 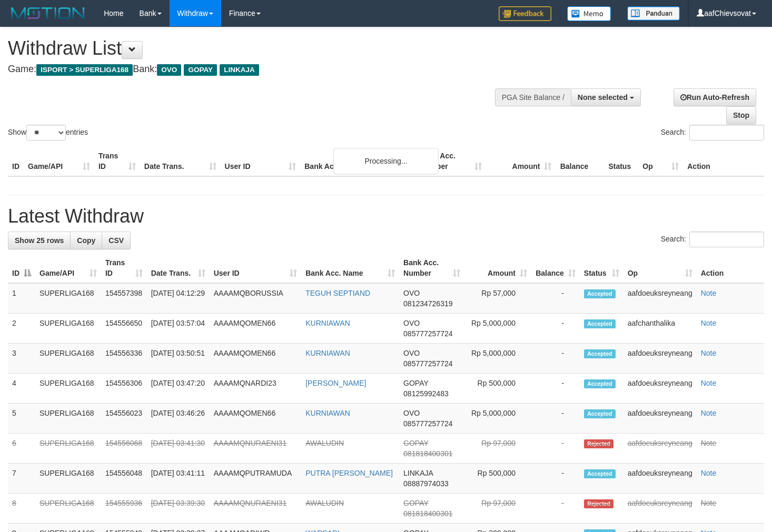 What do you see at coordinates (742, 115) in the screenshot?
I see `a: Stop` at bounding box center [742, 115].